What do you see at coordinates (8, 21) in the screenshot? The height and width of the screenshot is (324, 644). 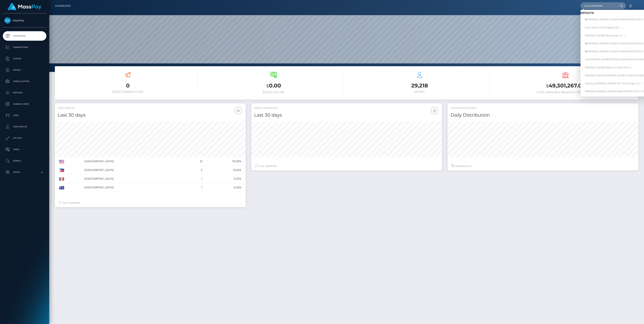 I see `img: MassPay` at bounding box center [8, 21].